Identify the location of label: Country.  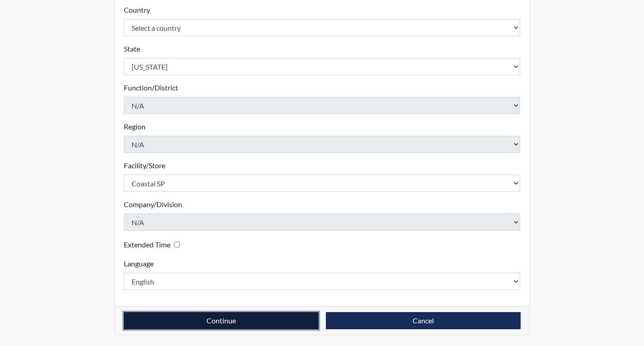
(137, 10).